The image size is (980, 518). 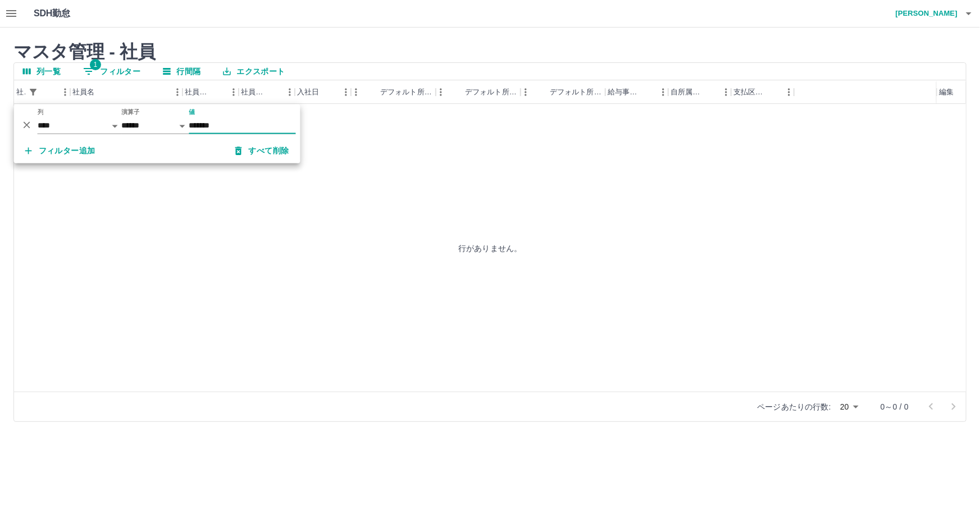 I want to click on h2: マスタ管理 - 社員, so click(x=490, y=52).